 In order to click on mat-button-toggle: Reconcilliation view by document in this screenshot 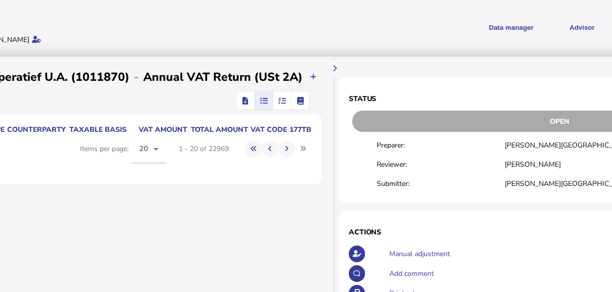, I will do `click(264, 101)`.